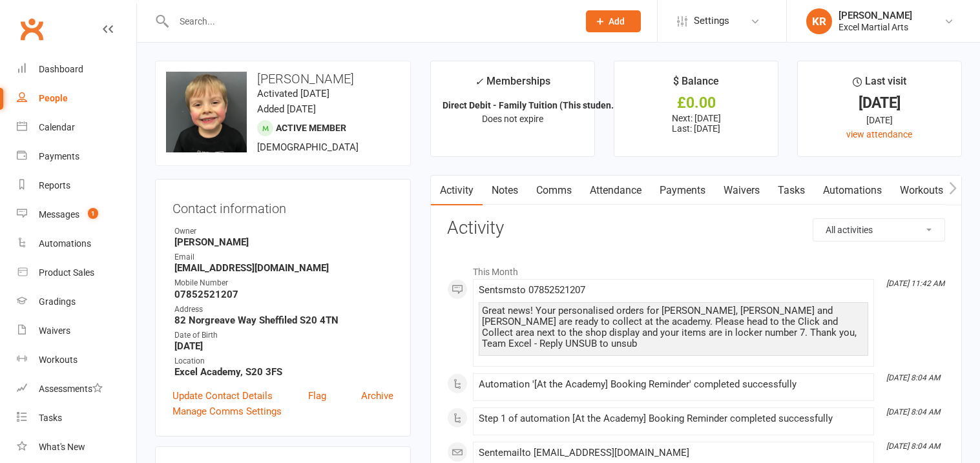  Describe the element at coordinates (53, 98) in the screenshot. I see `div: People` at that location.